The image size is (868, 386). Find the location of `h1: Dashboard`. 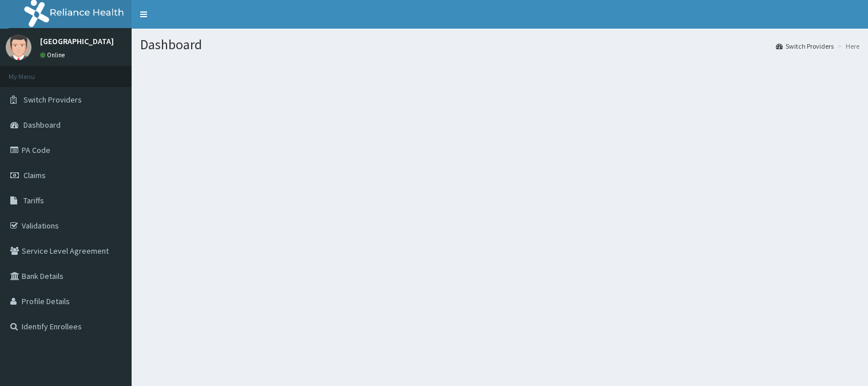

h1: Dashboard is located at coordinates (499, 44).